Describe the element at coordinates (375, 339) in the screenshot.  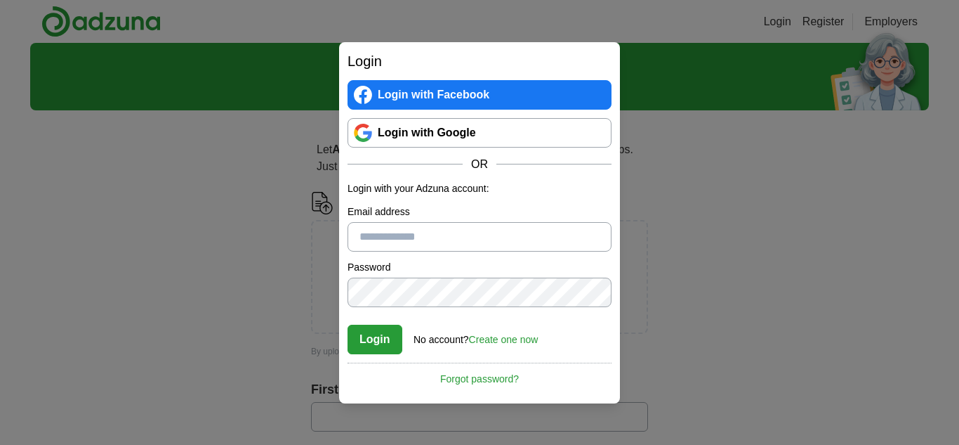
I see `button: Login` at that location.